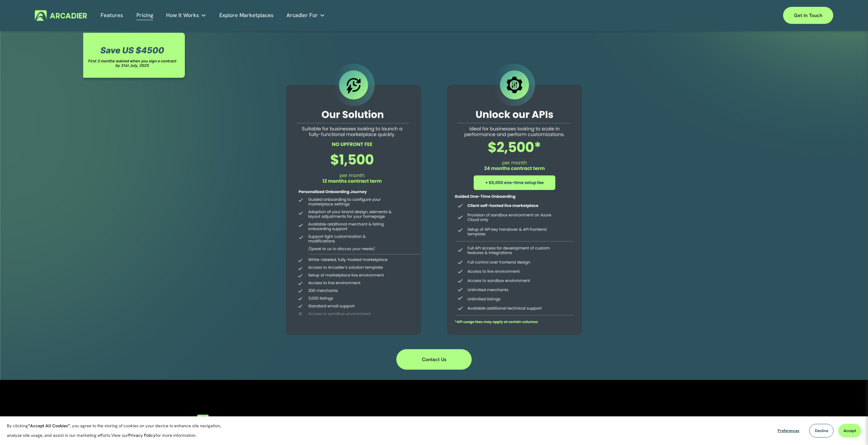 The height and width of the screenshot is (445, 868). Describe the element at coordinates (246, 15) in the screenshot. I see `a: Explore Marketplaces` at that location.